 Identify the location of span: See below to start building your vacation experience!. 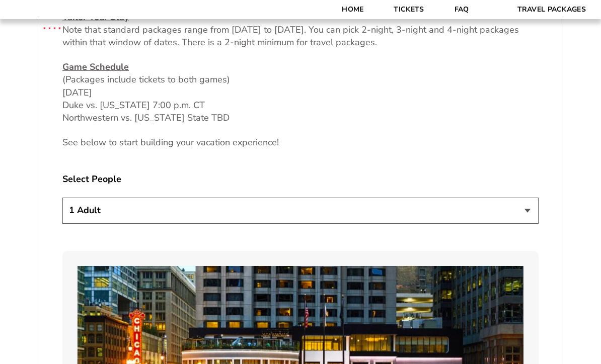
(171, 142).